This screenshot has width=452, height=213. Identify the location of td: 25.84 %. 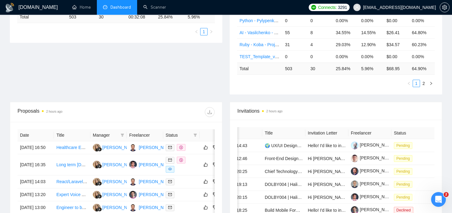
(346, 68).